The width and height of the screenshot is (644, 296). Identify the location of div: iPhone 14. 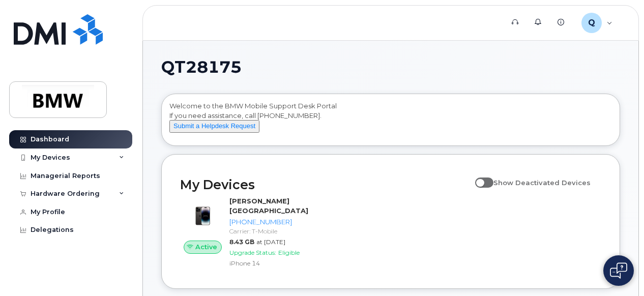
(268, 262).